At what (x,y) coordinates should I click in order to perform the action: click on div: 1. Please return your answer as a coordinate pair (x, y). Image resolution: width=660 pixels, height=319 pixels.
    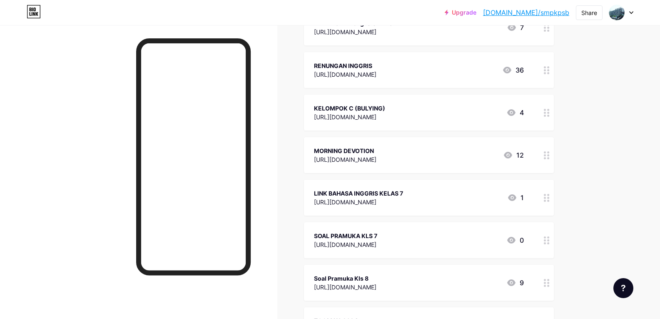
    Looking at the image, I should click on (515, 197).